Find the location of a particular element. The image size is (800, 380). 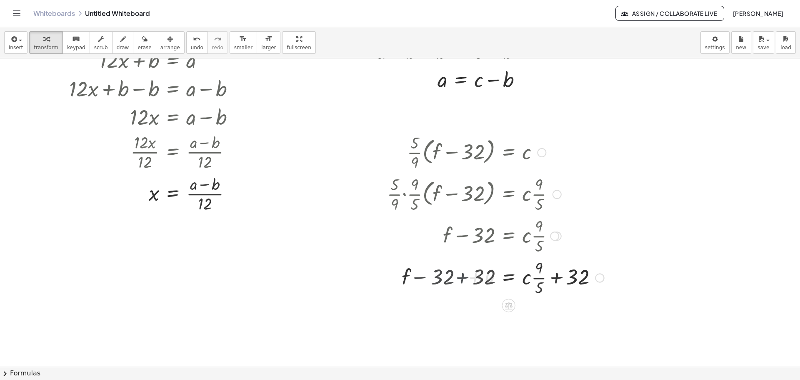

span: arrange is located at coordinates (170, 48).